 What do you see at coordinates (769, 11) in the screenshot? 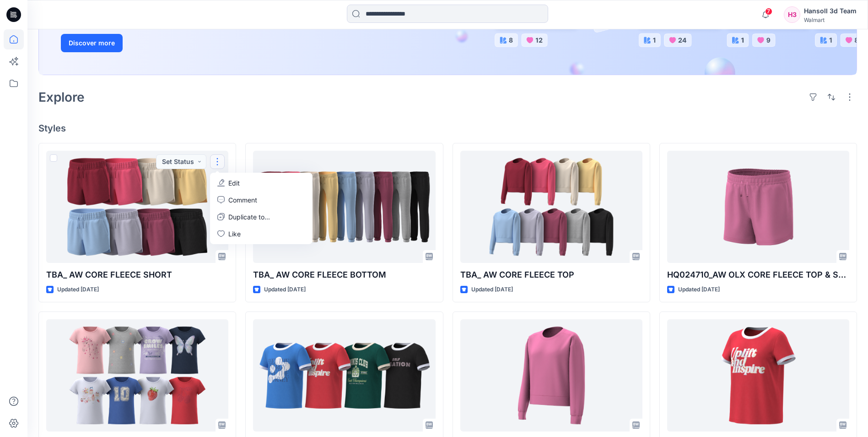
I see `span: 7` at bounding box center [769, 11].